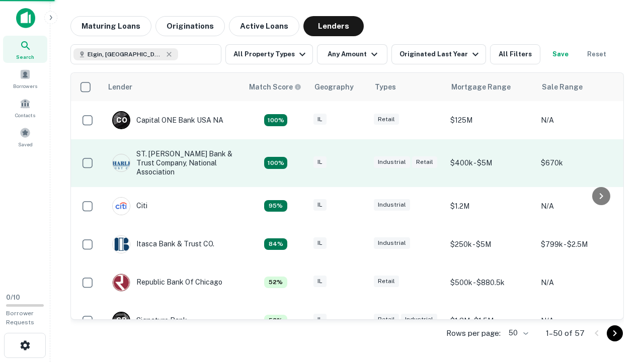 The image size is (644, 362). Describe the element at coordinates (562, 87) in the screenshot. I see `div: Sale Range` at that location.